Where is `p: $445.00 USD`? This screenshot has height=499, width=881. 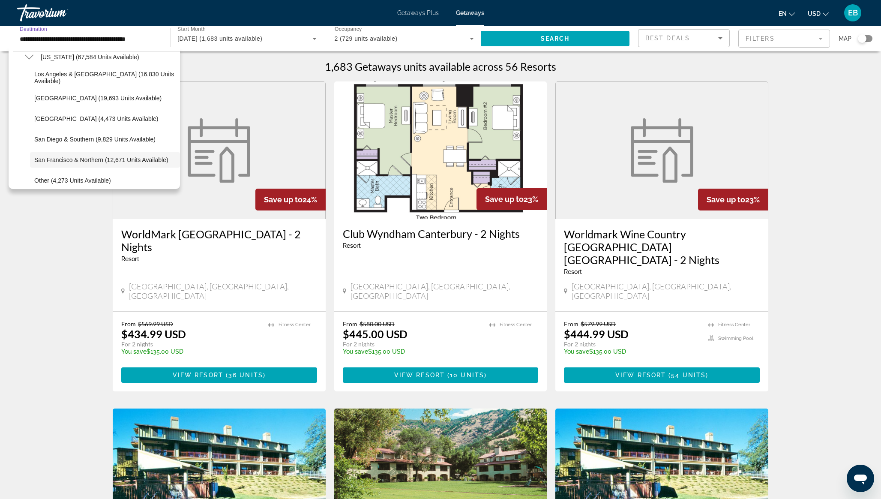
p: $445.00 USD is located at coordinates (375, 334).